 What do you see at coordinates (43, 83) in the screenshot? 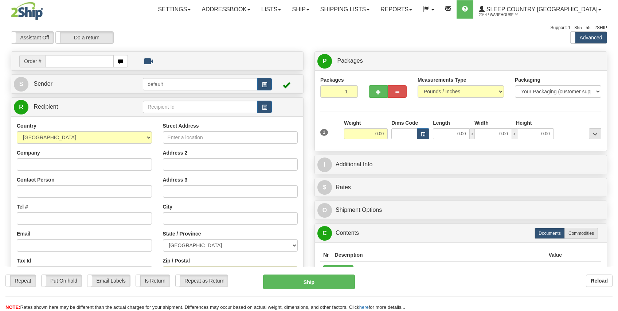
I see `span: Sender` at bounding box center [43, 83].